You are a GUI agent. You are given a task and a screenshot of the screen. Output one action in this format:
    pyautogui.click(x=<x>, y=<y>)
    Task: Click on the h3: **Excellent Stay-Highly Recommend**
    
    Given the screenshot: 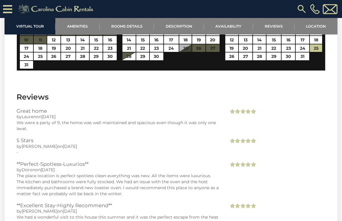 What is the action you would take?
    pyautogui.click(x=118, y=206)
    